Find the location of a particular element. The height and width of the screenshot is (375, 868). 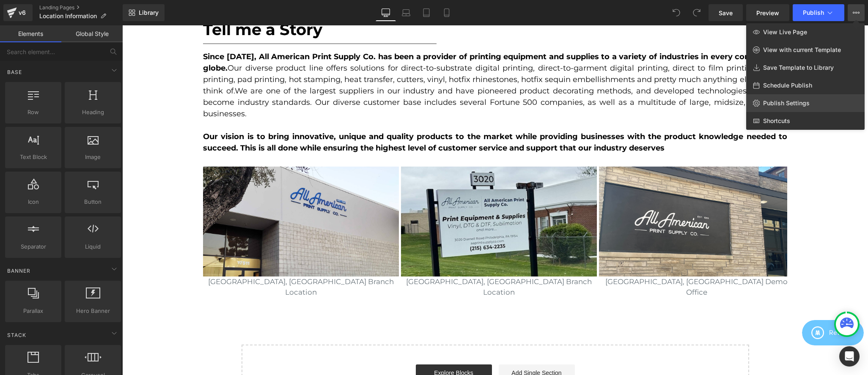

span: Publish is located at coordinates (813, 13).